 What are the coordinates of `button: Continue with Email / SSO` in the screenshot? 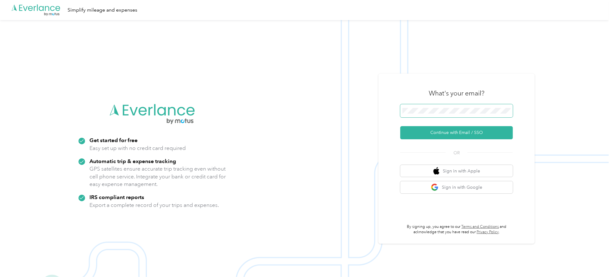 It's located at (457, 133).